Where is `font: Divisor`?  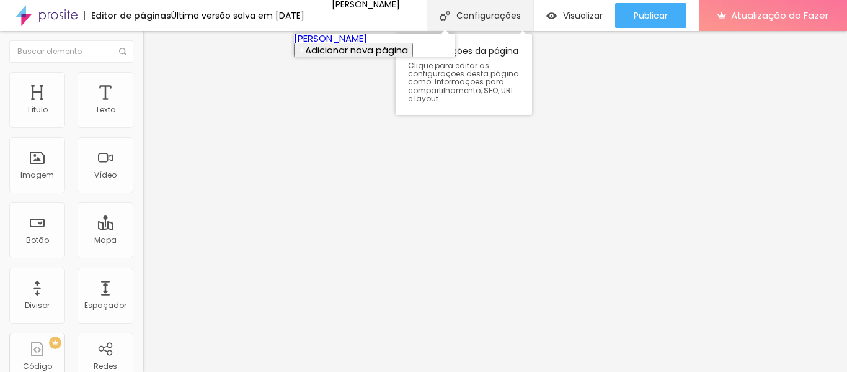 font: Divisor is located at coordinates (37, 305).